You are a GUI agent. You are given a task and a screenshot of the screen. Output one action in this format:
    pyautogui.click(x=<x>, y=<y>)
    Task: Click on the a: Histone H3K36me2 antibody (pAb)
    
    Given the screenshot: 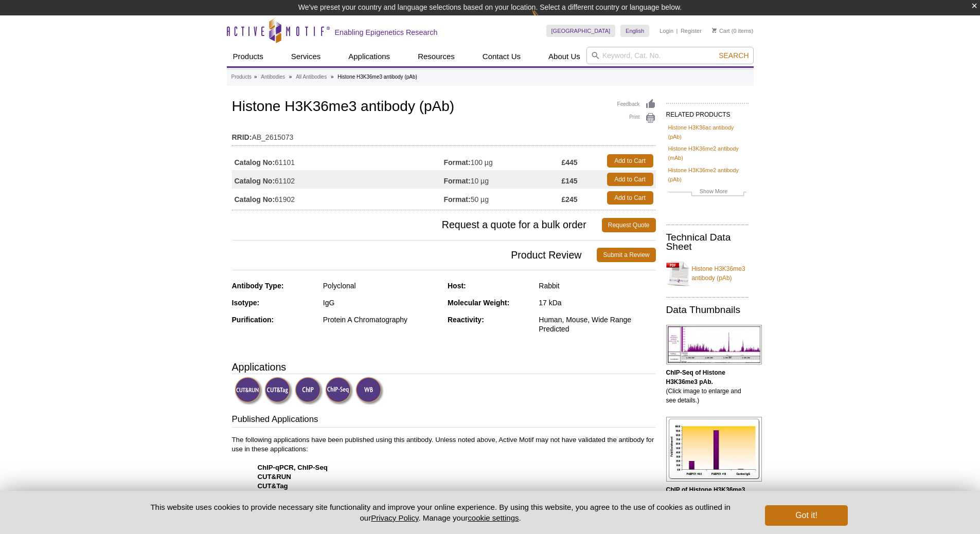 What is the action you would take?
    pyautogui.click(x=707, y=175)
    